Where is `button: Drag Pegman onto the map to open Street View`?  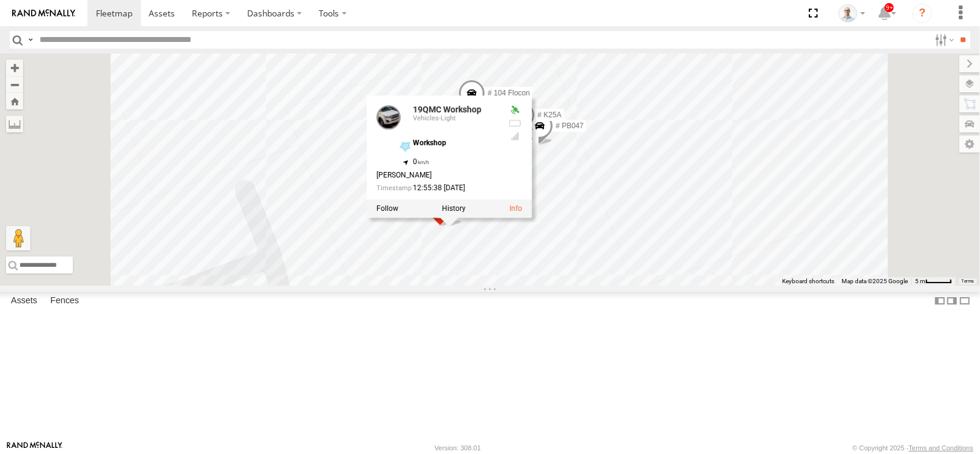 button: Drag Pegman onto the map to open Street View is located at coordinates (18, 238).